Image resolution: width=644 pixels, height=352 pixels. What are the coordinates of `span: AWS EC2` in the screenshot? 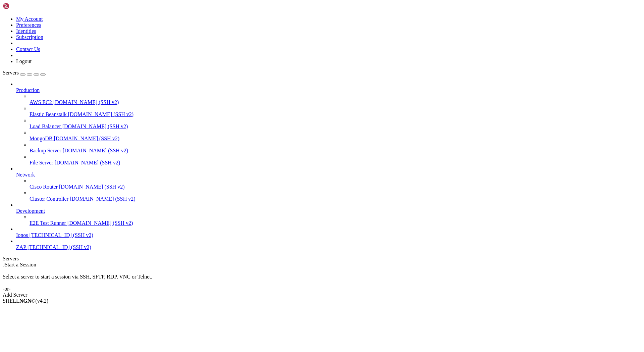 It's located at (41, 102).